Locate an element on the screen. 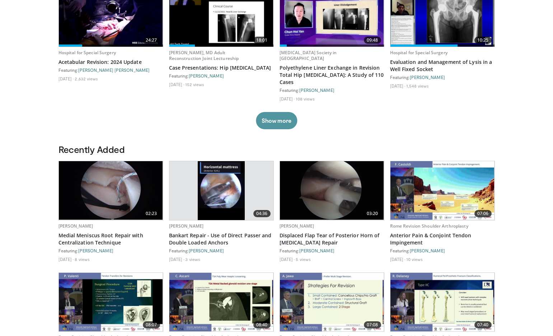  li: 2,632 views is located at coordinates (86, 79).